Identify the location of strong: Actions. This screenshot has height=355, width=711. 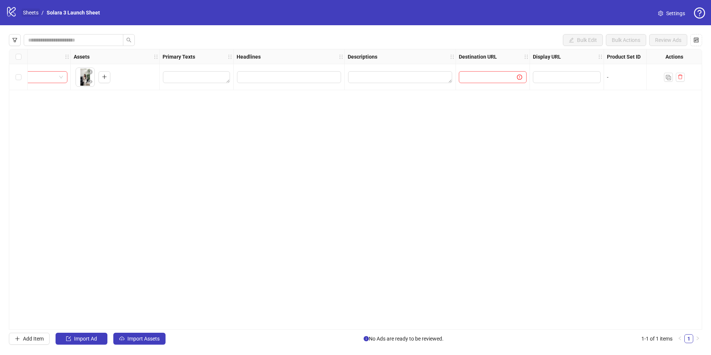
(675, 57).